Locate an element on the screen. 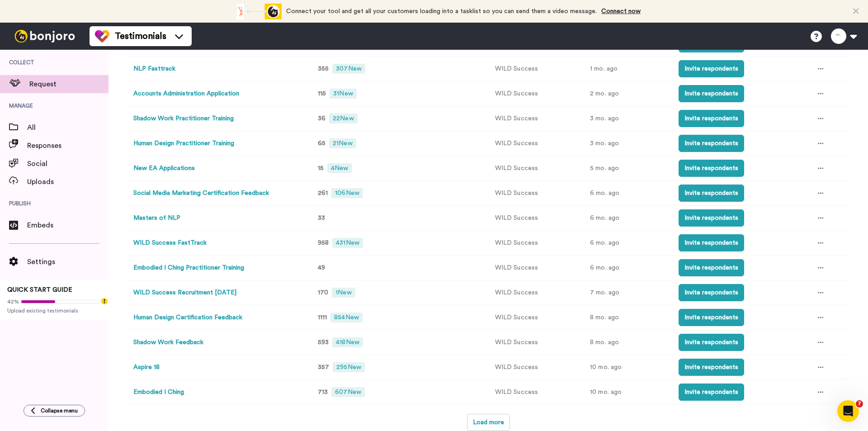 This screenshot has width=868, height=431. span: 170 is located at coordinates (323, 292).